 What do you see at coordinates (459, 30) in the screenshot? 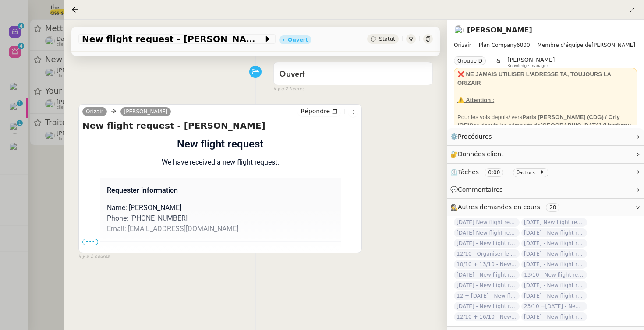
I see `img: users%2FC9SBsJ0duuaSgpQFj5LgoEX8n0o2%2Favatar%2Fec9d51b8-9413-4189-adfb-7be4d8c96a3c` at bounding box center [459, 30].